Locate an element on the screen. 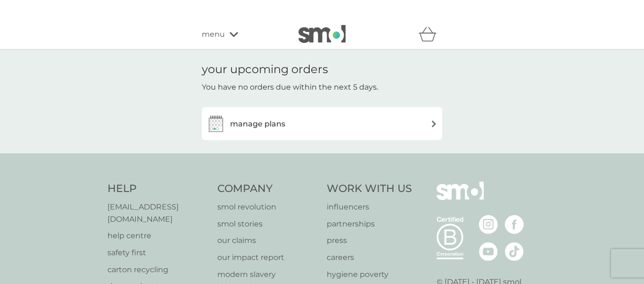  img: visit the smol Tiktok page is located at coordinates (515, 251).